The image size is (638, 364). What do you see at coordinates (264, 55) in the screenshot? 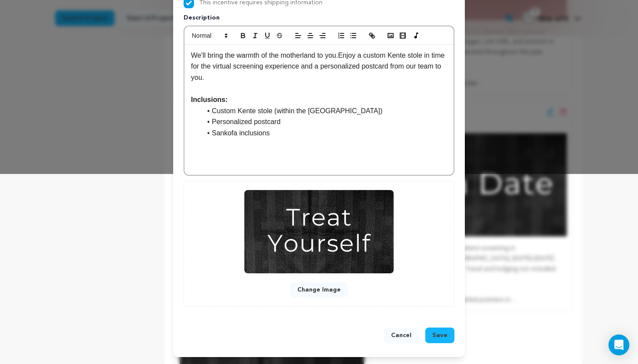
I see `span: We'll bring the warmth of the motherland to you.` at bounding box center [264, 55].